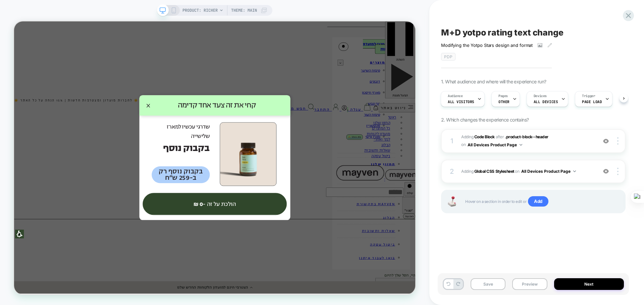 This screenshot has width=644, height=305. What do you see at coordinates (222, 147) in the screenshot?
I see `div: שדרגי עכשיו למארז שלישייה` at bounding box center [222, 147].